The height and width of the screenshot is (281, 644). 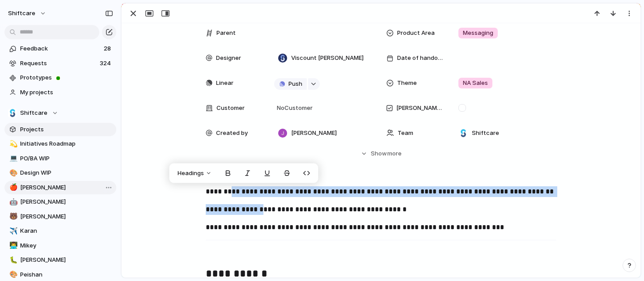 What do you see at coordinates (61, 159) in the screenshot?
I see `div: 💻PO/BA WIP` at bounding box center [61, 159].